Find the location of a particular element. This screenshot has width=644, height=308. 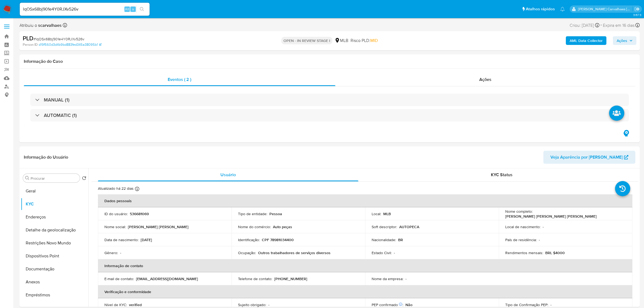

button: KYC is located at coordinates (54, 204).